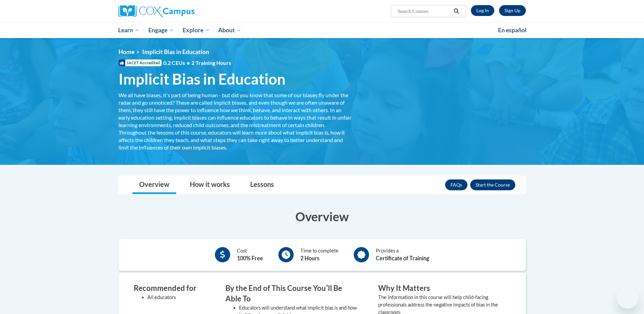 The width and height of the screenshot is (644, 314). What do you see at coordinates (230, 30) in the screenshot?
I see `span: About` at bounding box center [230, 30].